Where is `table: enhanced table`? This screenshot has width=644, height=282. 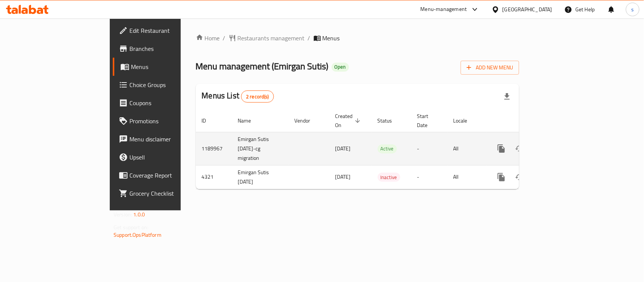
table: enhanced table is located at coordinates (383, 149).